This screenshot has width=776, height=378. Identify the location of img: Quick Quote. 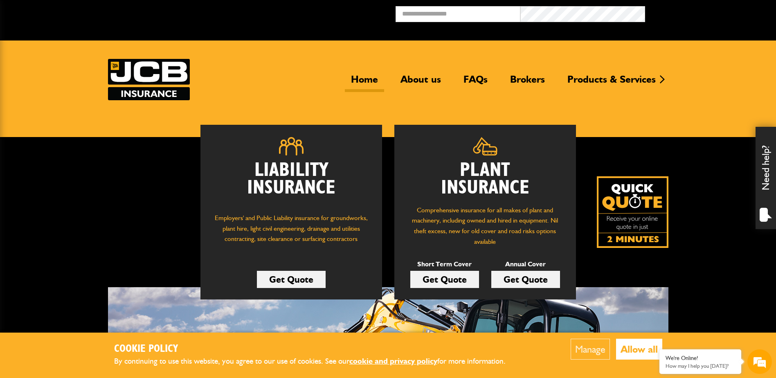
(633, 212).